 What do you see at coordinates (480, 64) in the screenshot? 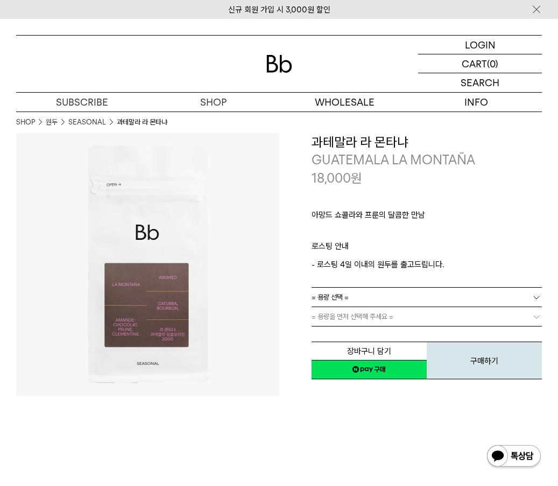
I see `a: CART (0)` at bounding box center [480, 64].